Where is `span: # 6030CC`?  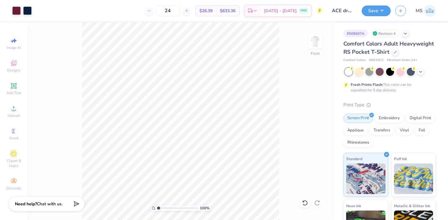 span: # 6030CC is located at coordinates (377, 60).